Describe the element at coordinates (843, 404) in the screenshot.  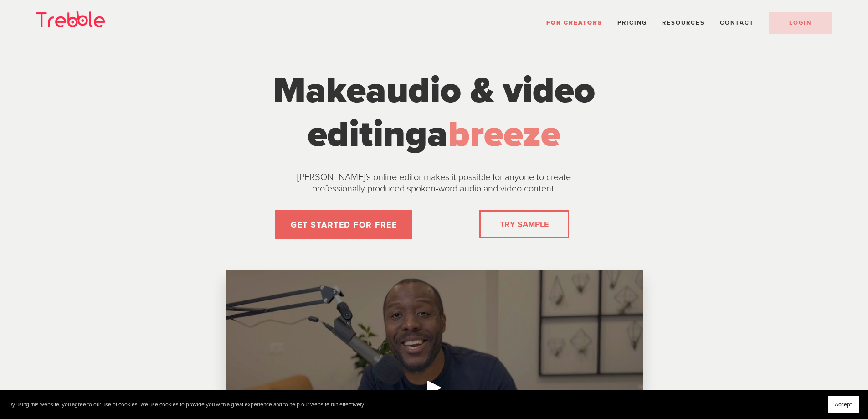
I see `span: Accept` at that location.